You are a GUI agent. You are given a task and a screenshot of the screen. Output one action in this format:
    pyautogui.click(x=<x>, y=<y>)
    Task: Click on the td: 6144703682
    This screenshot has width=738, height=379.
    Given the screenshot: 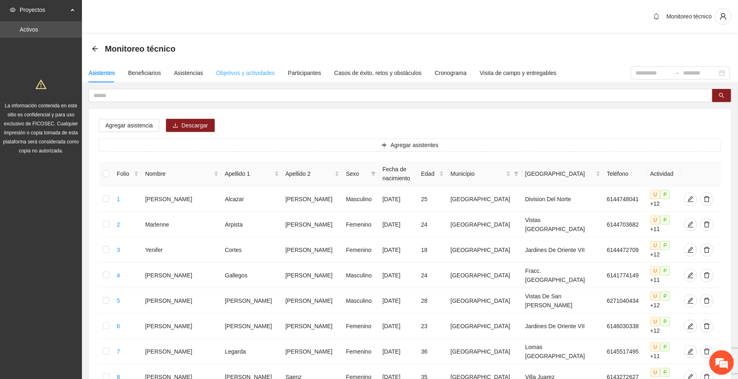 What is the action you would take?
    pyautogui.click(x=625, y=225)
    